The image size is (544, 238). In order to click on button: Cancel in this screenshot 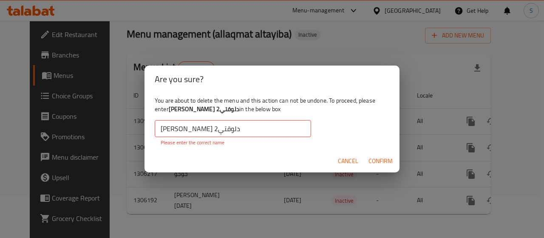, I will do `click(348, 161)`.